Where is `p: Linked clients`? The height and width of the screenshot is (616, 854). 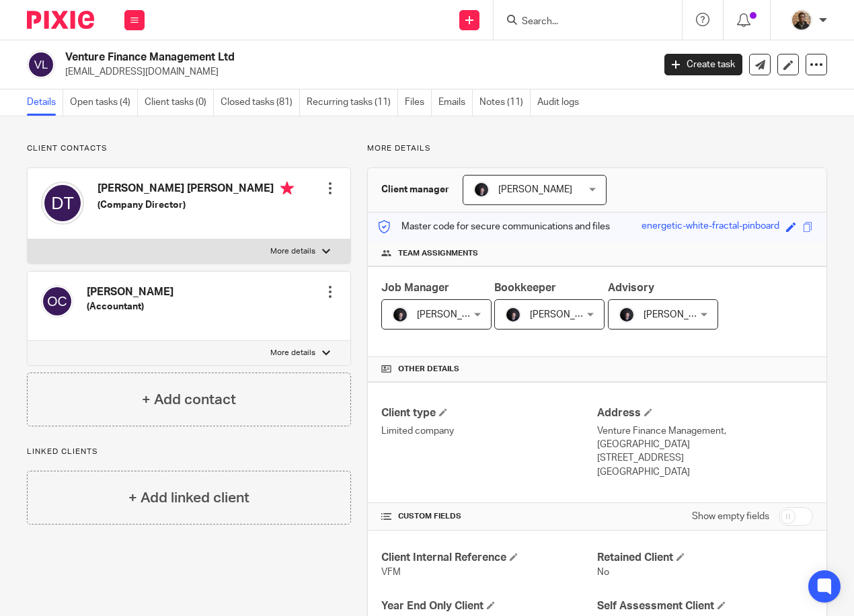
p: Linked clients is located at coordinates (189, 452).